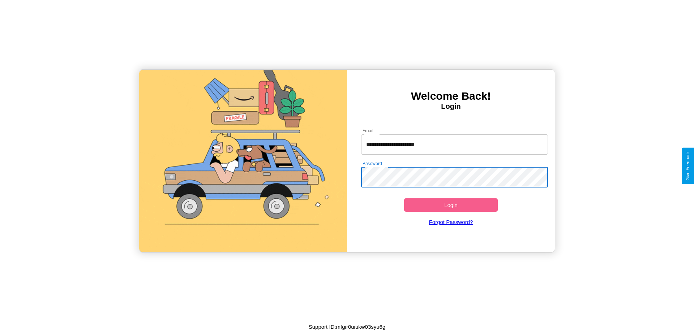 The width and height of the screenshot is (694, 332). Describe the element at coordinates (368, 130) in the screenshot. I see `label: Email` at that location.